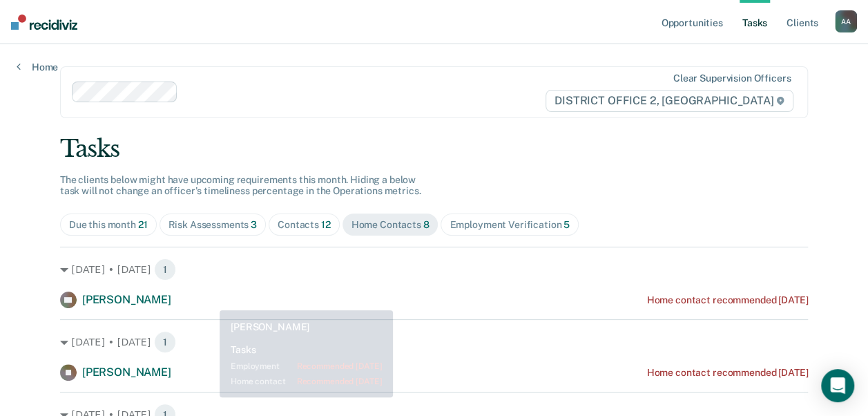  What do you see at coordinates (37, 67) in the screenshot?
I see `a: Home` at bounding box center [37, 67].